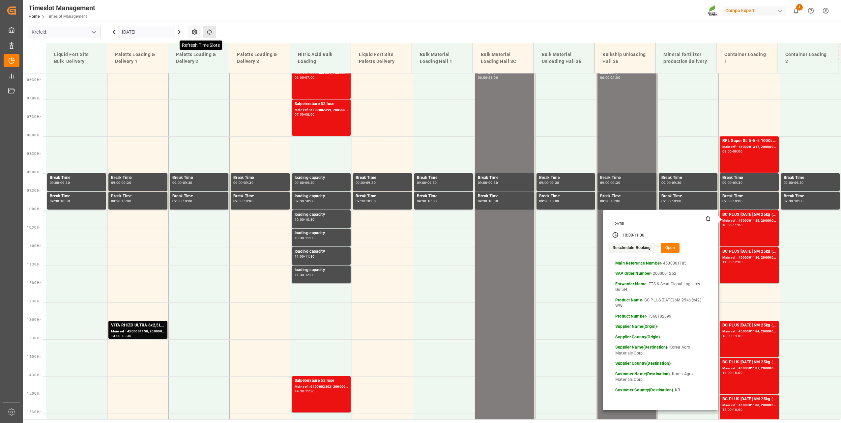 The height and width of the screenshot is (423, 841). Describe the element at coordinates (638, 263) in the screenshot. I see `strong: Main Reference Number` at that location.